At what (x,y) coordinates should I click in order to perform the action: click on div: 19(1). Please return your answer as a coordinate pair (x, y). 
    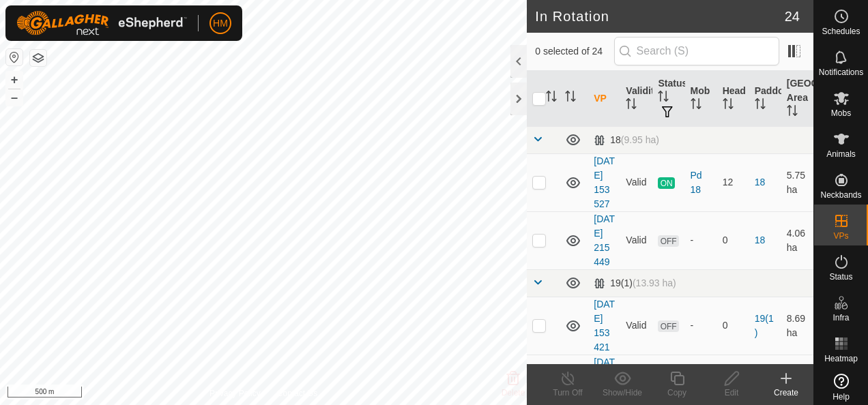
    Looking at the image, I should click on (634, 283).